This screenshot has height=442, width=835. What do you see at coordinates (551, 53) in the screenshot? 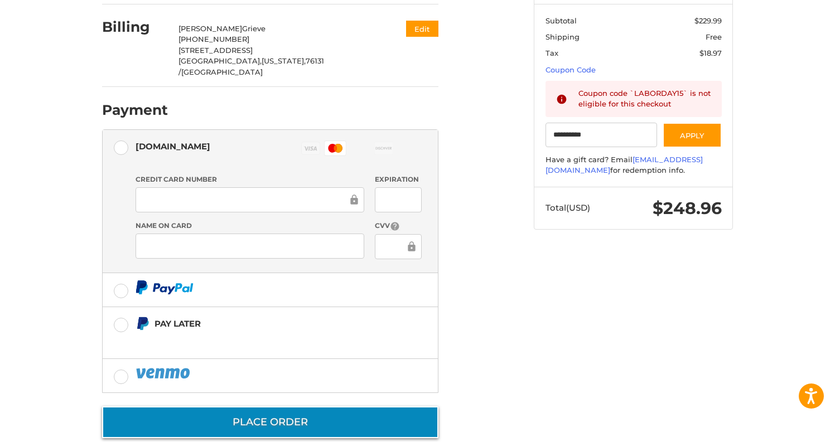
I see `span: Tax` at bounding box center [551, 53].